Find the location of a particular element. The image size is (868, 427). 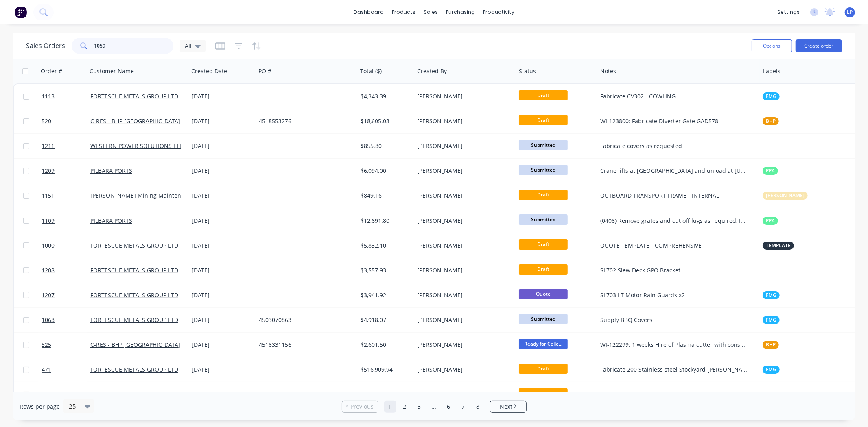

div: QUOTE TEMPLATE - COMPREHENSIVE is located at coordinates (674, 246).